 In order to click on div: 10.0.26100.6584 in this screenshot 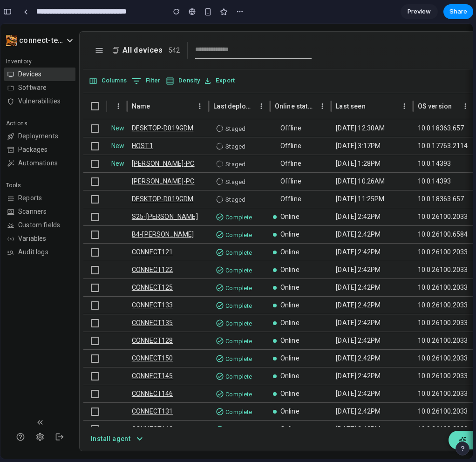, I will do `click(444, 210)`.